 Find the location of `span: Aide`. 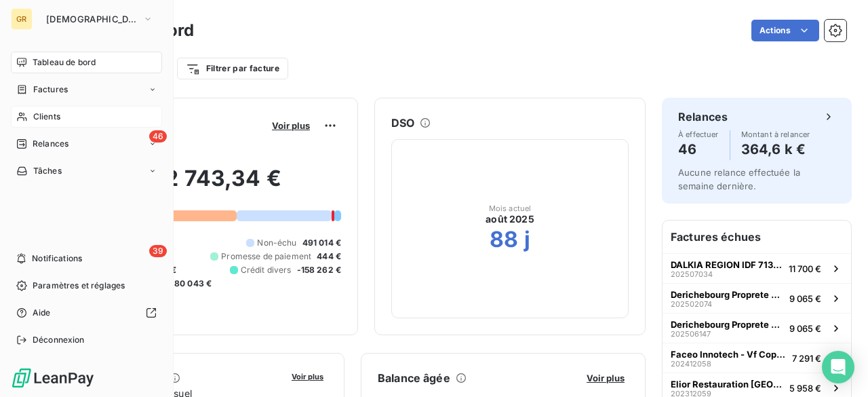

span: Aide is located at coordinates (41, 313).